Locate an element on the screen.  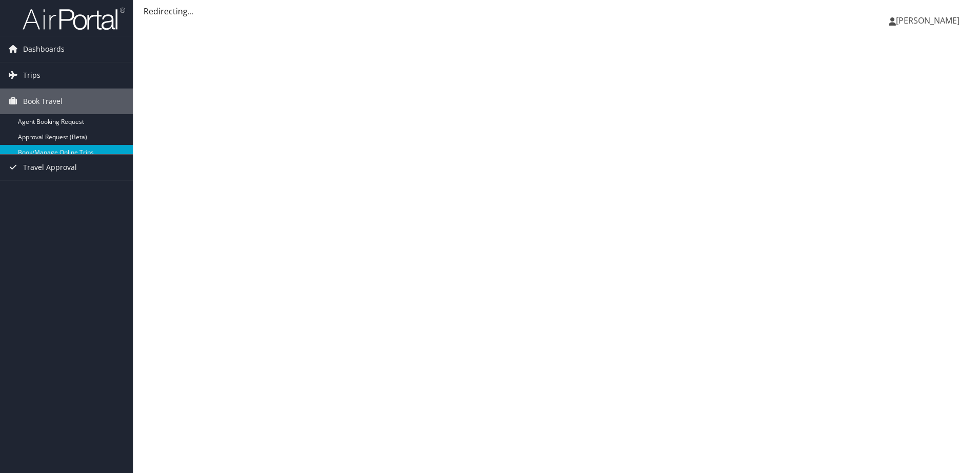
div: Redirecting... is located at coordinates (557, 11).